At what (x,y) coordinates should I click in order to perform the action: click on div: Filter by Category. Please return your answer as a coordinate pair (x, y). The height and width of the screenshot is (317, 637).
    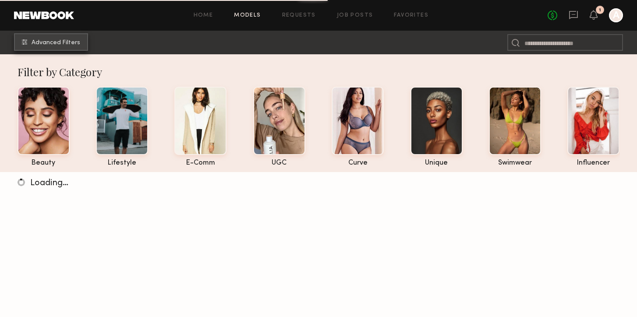
    Looking at the image, I should click on (318, 72).